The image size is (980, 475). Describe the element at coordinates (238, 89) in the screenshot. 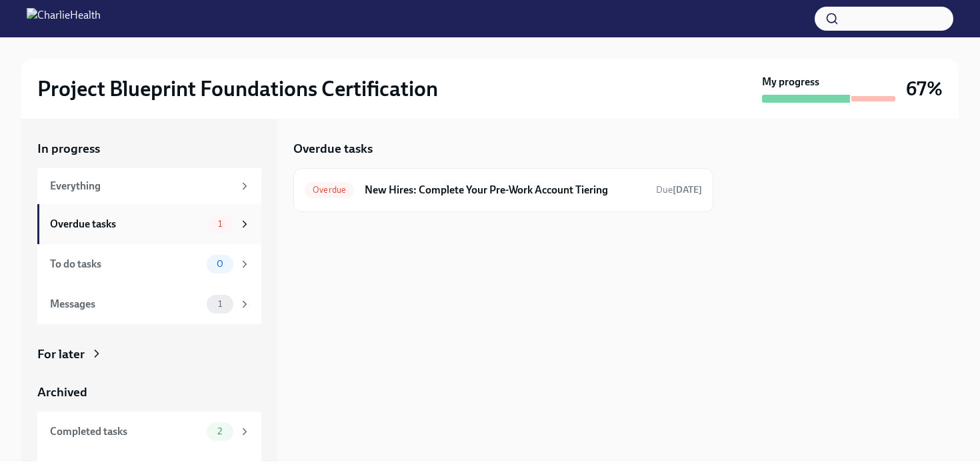

I see `h2: Project Blueprint Foundations Certification` at that location.